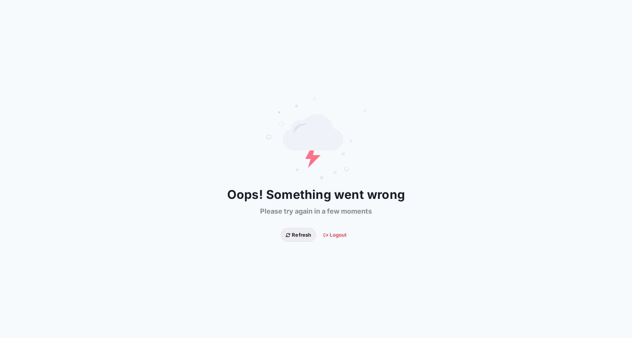  Describe the element at coordinates (316, 211) in the screenshot. I see `span: Please try again in a few moments` at that location.